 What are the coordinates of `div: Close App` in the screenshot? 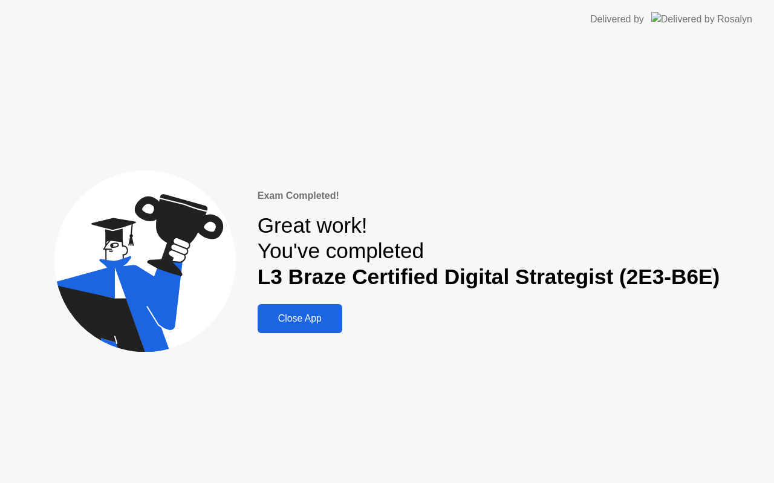 It's located at (300, 319).